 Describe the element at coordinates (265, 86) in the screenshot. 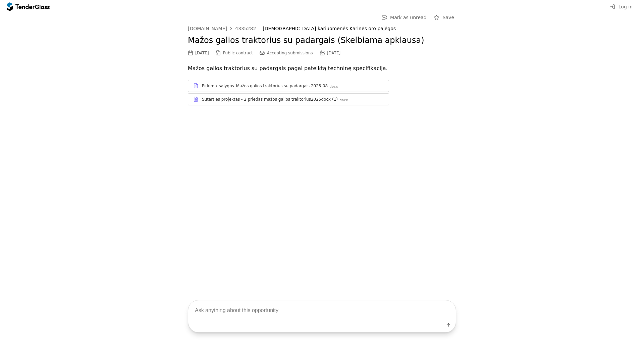

I see `div: Pirkimo_salygos_Mažos galios traktorius su padargais 2025-08` at that location.